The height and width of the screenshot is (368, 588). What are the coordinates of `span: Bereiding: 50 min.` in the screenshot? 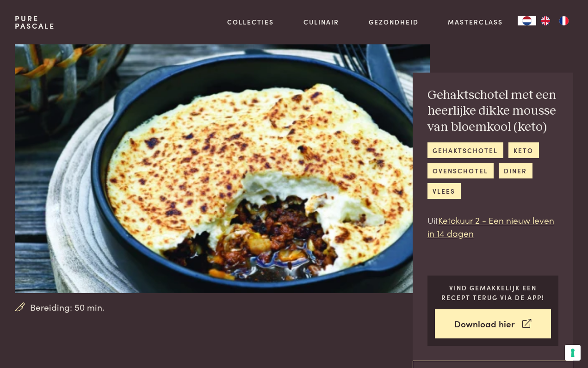 It's located at (67, 307).